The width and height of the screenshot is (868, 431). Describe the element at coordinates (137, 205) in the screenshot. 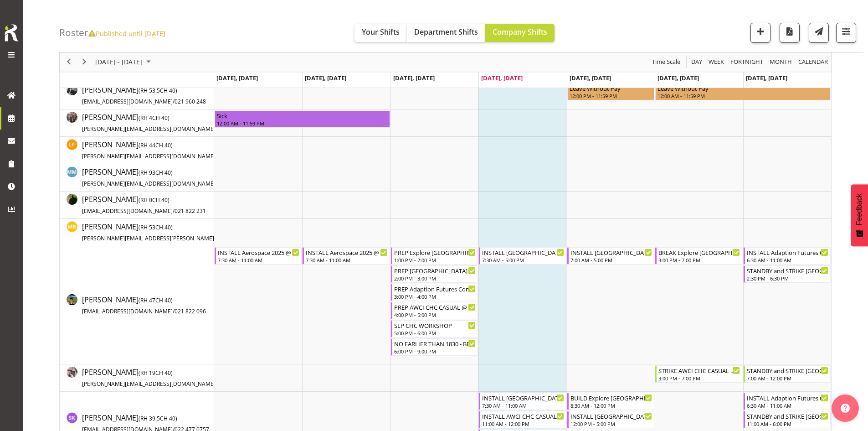

I see `td: Micah Hetrick resource` at that location.